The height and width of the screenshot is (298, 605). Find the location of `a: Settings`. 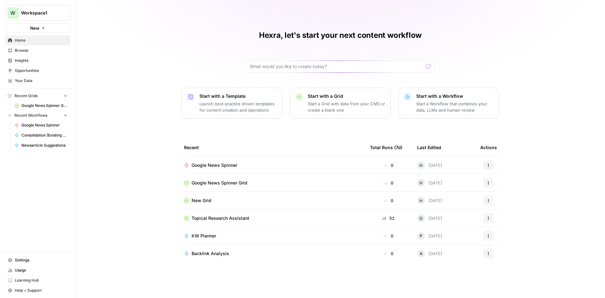

a: Settings is located at coordinates (38, 260).